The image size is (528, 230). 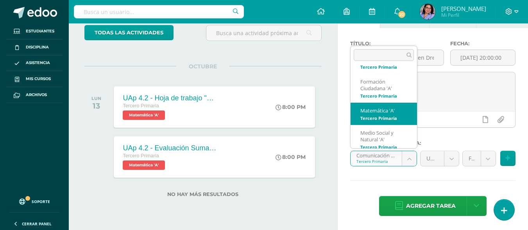 I want to click on div: Matemática 'A', so click(x=384, y=111).